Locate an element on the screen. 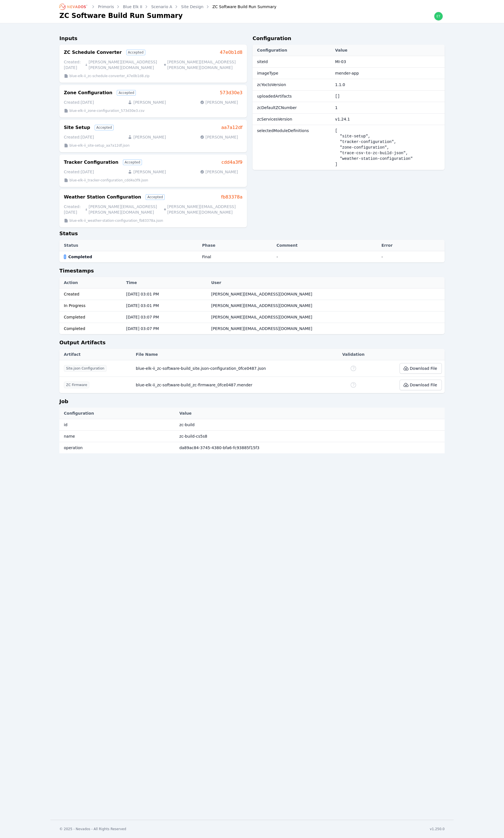 The height and width of the screenshot is (838, 504). span: operation is located at coordinates (73, 448).